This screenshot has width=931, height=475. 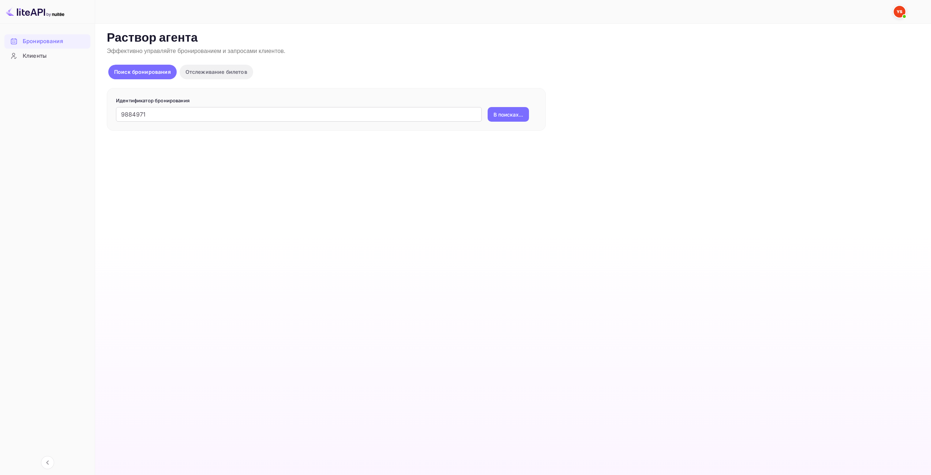 I want to click on ya-tr-span: Отслеживание билетов, so click(x=216, y=72).